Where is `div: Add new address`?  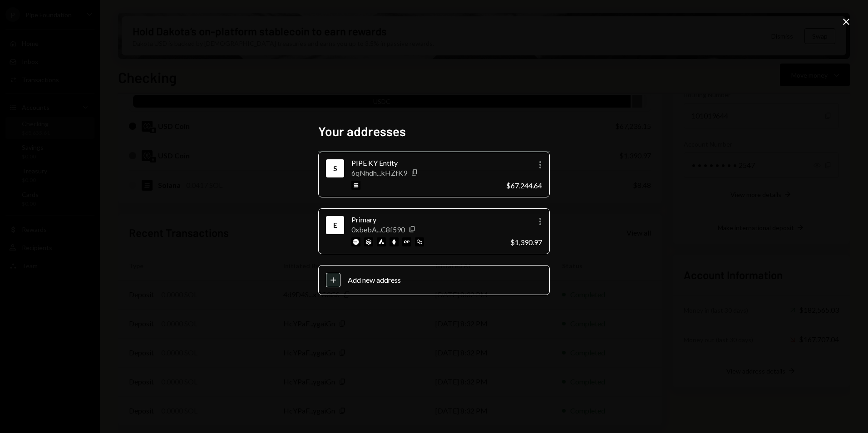 div: Add new address is located at coordinates (445, 280).